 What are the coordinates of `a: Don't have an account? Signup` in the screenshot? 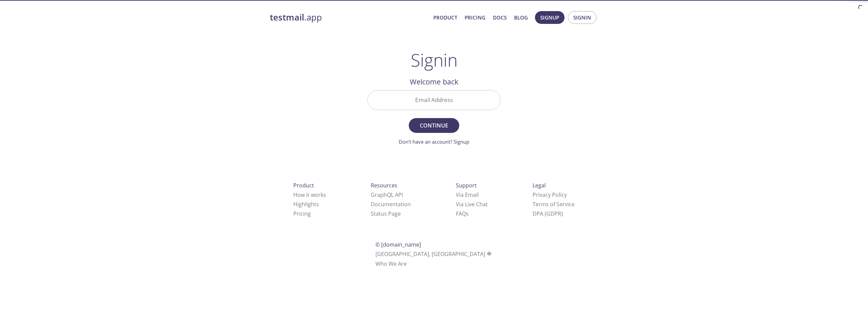 It's located at (434, 141).